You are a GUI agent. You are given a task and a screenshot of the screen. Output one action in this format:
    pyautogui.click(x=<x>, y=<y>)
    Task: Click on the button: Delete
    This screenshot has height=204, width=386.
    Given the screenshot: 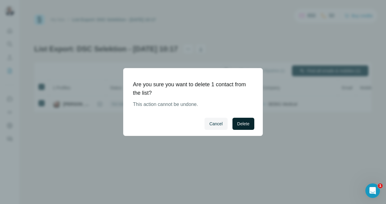 What is the action you would take?
    pyautogui.click(x=243, y=124)
    